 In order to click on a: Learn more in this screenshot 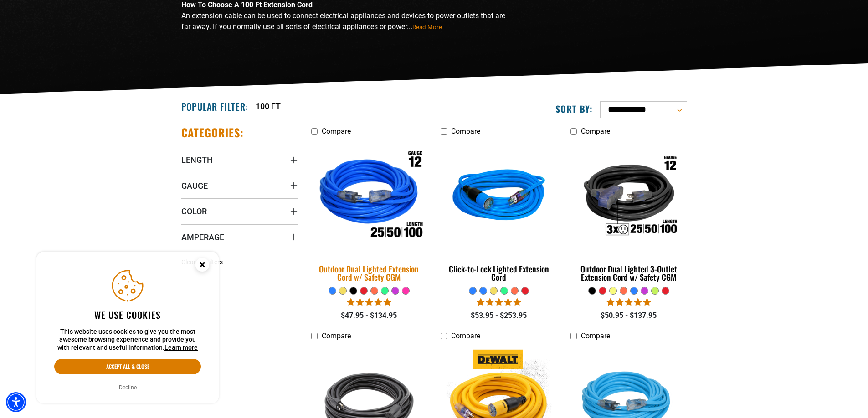, I will do `click(181, 348)`.